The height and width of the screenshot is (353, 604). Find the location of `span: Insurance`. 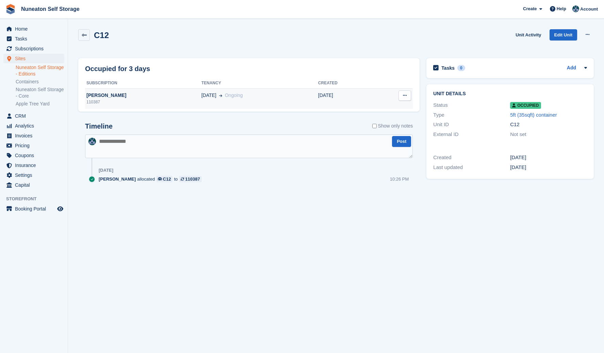

span: Insurance is located at coordinates (35, 165).